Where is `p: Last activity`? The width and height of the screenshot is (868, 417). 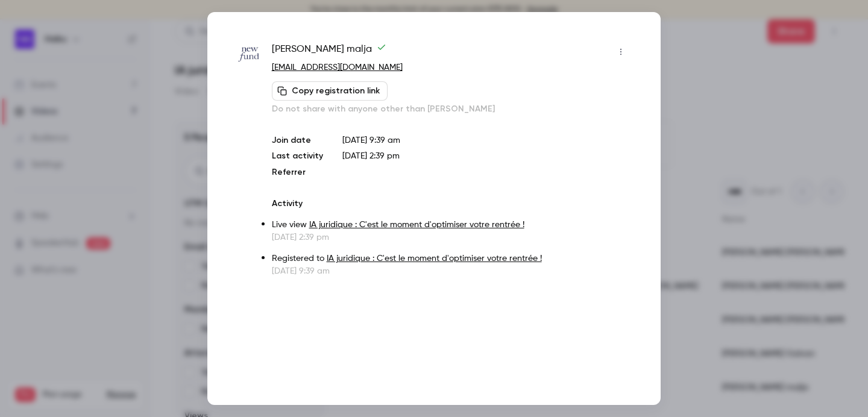 p: Last activity is located at coordinates (297, 156).